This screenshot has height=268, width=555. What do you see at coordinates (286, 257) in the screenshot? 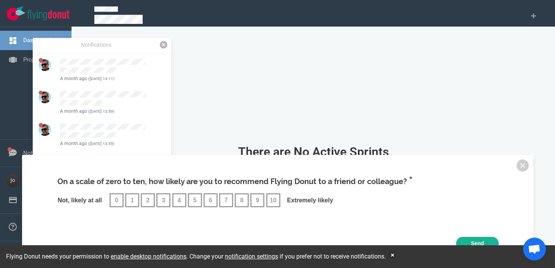
I see `span: . Change your if you prefer not to receive notifications.` at bounding box center [286, 257].